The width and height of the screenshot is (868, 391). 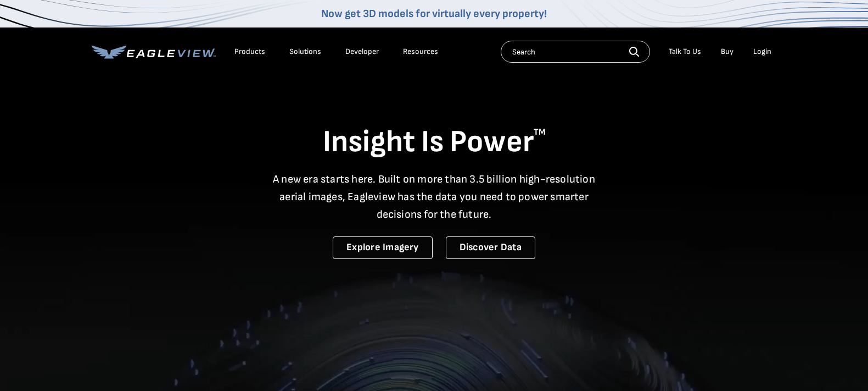 I want to click on sup: TM, so click(x=539, y=132).